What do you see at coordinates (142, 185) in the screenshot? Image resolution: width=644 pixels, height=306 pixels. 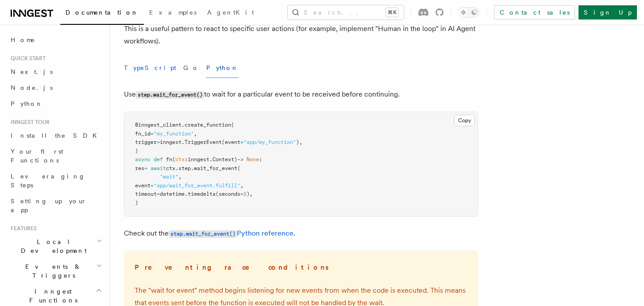 I see `span: event` at bounding box center [142, 185].